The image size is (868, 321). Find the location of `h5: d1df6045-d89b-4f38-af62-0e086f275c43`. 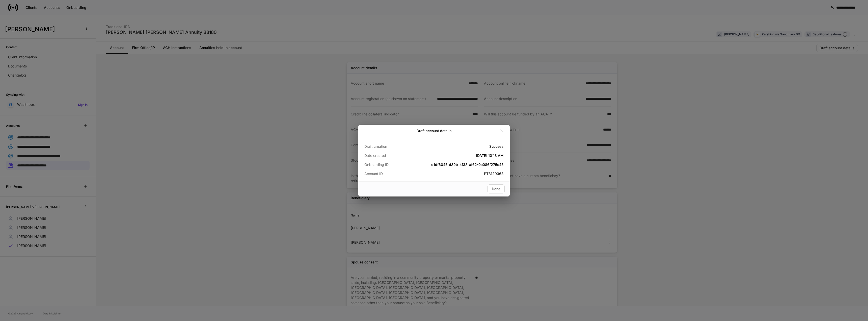

h5: d1df6045-d89b-4f38-af62-0e086f275c43 is located at coordinates (457, 165).